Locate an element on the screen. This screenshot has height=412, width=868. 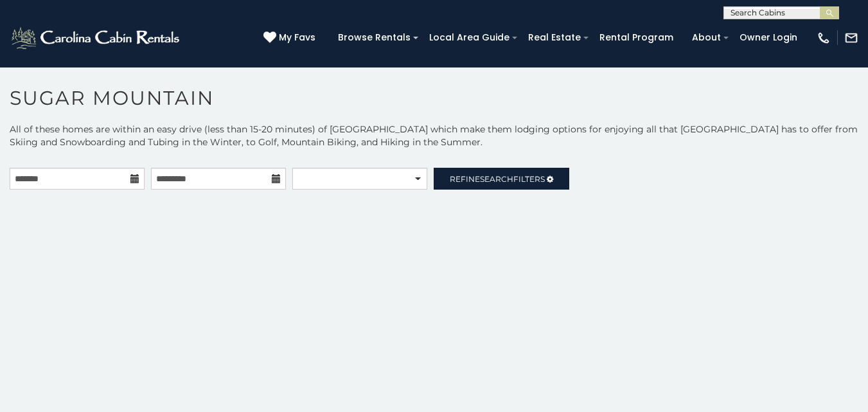
span: My Favs is located at coordinates (297, 37).